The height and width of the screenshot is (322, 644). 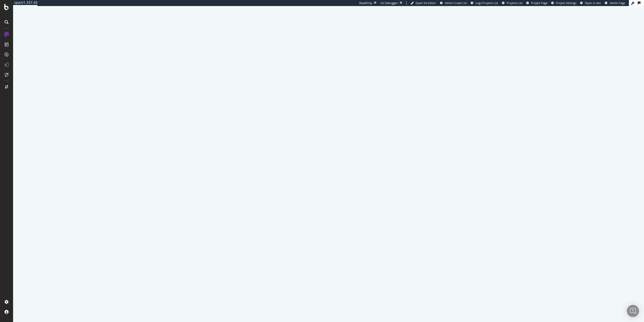 What do you see at coordinates (564, 3) in the screenshot?
I see `a: Project Settings` at bounding box center [564, 3].